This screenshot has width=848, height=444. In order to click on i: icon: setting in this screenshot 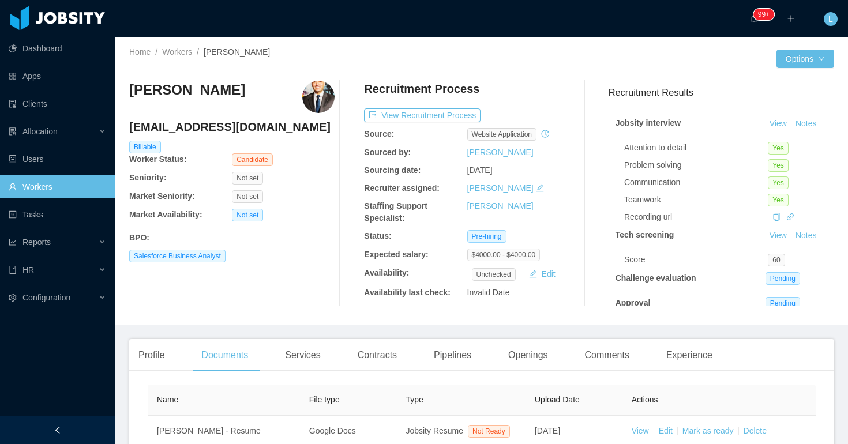, I will do `click(13, 298)`.